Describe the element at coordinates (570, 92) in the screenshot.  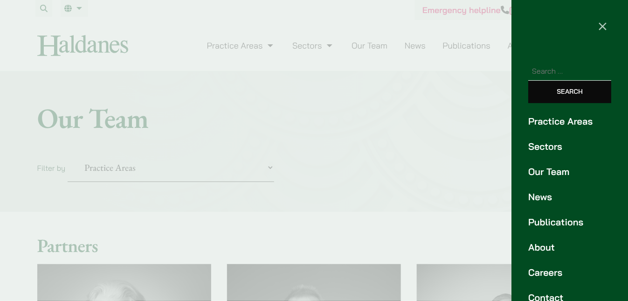
I see `input: Search` at that location.